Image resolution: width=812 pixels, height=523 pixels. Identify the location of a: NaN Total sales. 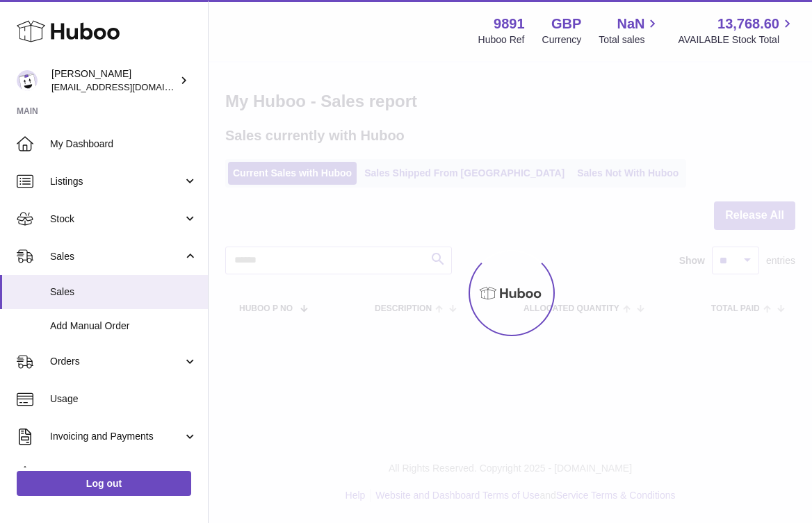
(629, 31).